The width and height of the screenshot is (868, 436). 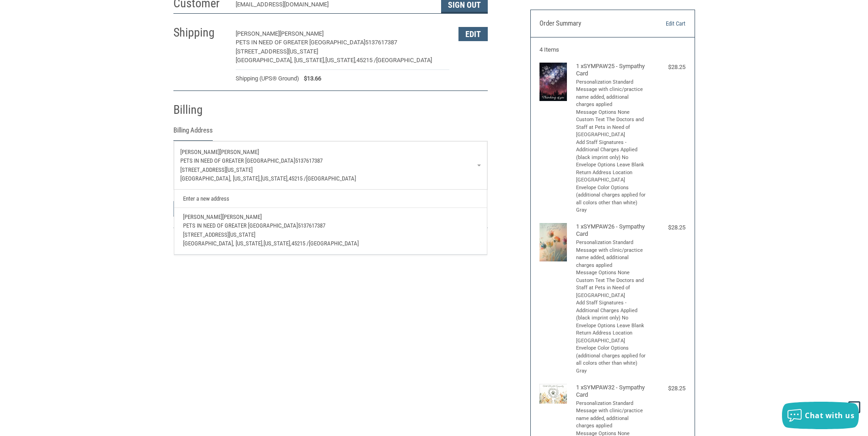 I want to click on button: Continue, so click(x=198, y=209).